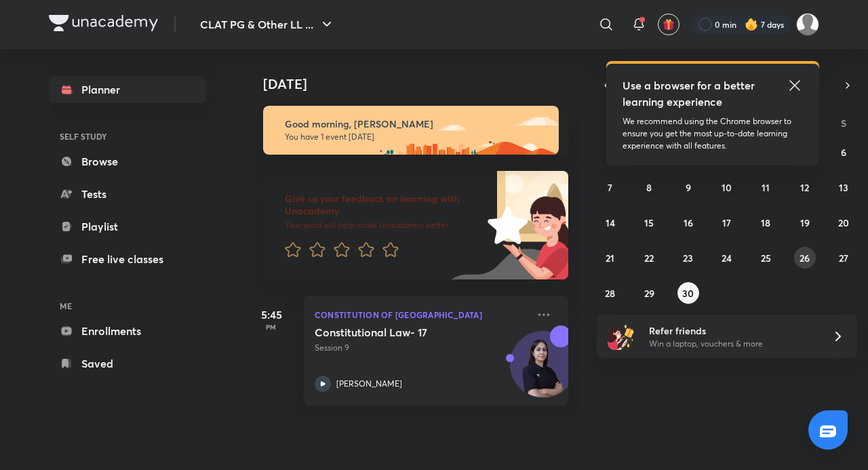 Image resolution: width=868 pixels, height=470 pixels. What do you see at coordinates (843, 258) in the screenshot?
I see `abbr: September 27, 2025` at bounding box center [843, 258].